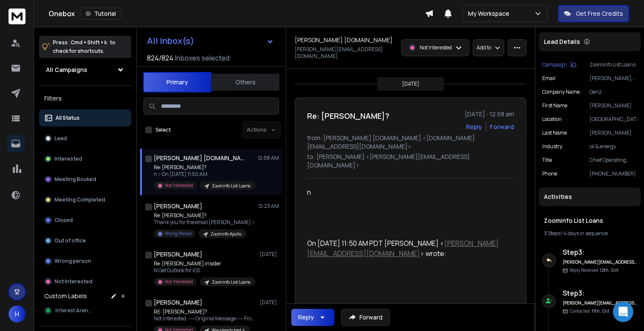 The height and width of the screenshot is (331, 644). What do you see at coordinates (245, 82) in the screenshot?
I see `button: Others` at bounding box center [245, 82].